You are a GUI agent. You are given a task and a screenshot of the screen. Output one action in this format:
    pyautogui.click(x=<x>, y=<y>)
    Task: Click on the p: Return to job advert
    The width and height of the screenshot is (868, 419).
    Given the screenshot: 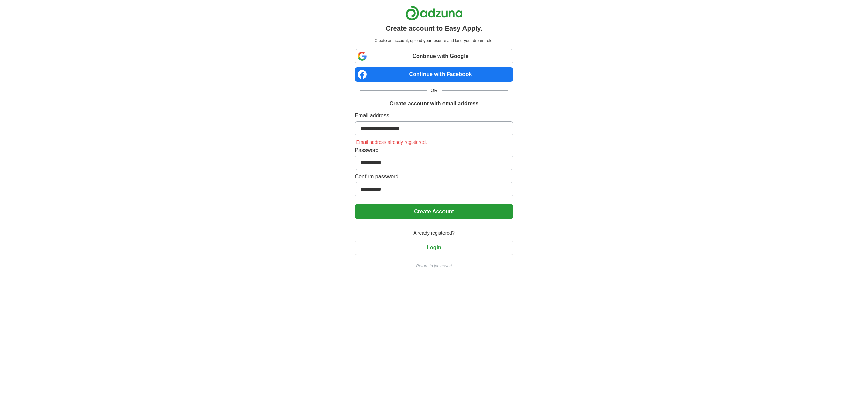 What is the action you would take?
    pyautogui.click(x=434, y=267)
    